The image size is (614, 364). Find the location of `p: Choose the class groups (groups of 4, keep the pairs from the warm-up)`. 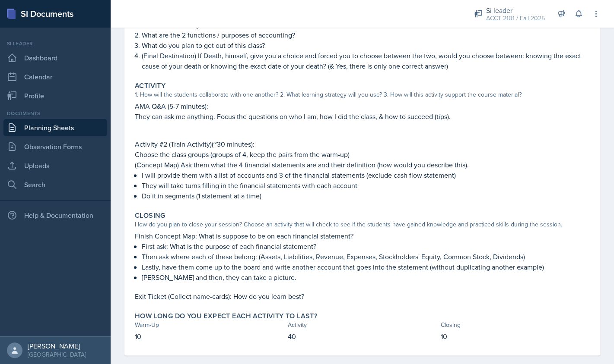

p: Choose the class groups (groups of 4, keep the pairs from the warm-up) is located at coordinates (362, 155).